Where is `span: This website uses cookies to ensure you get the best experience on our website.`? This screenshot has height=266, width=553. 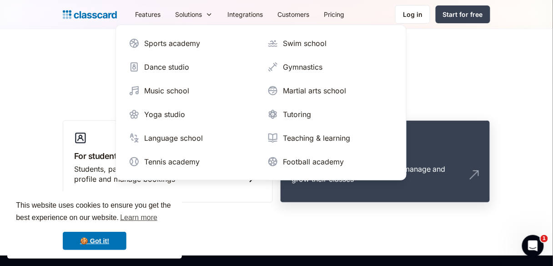
span: This website uses cookies to ensure you get the best experience on our website. is located at coordinates (95, 212).